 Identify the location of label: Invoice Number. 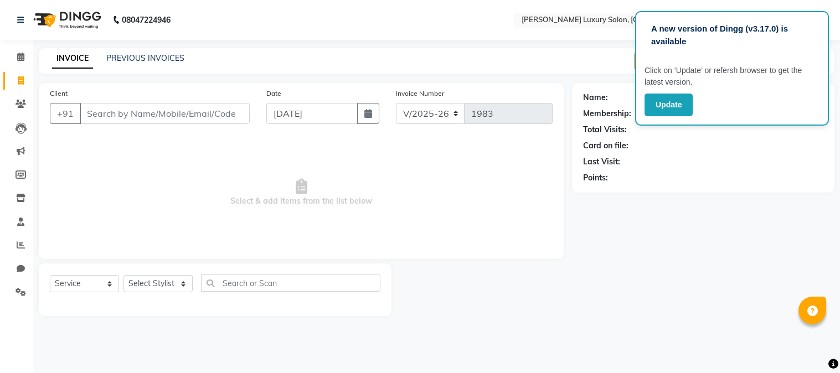
(420, 94).